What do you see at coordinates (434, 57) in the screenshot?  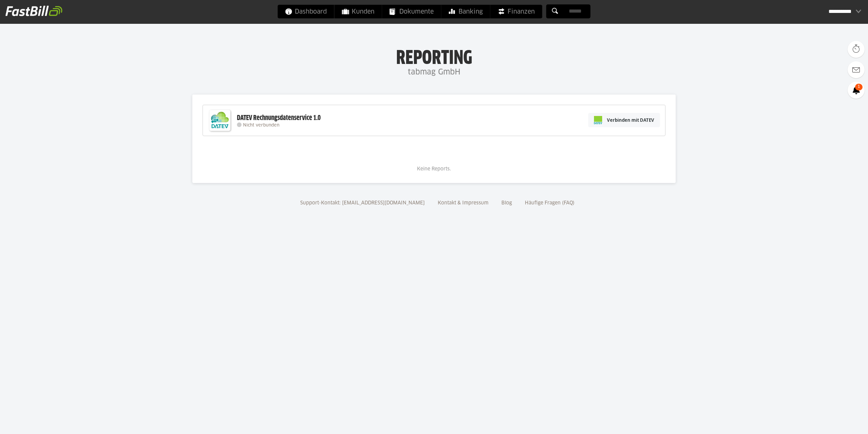 I see `h1: Reporting` at bounding box center [434, 57].